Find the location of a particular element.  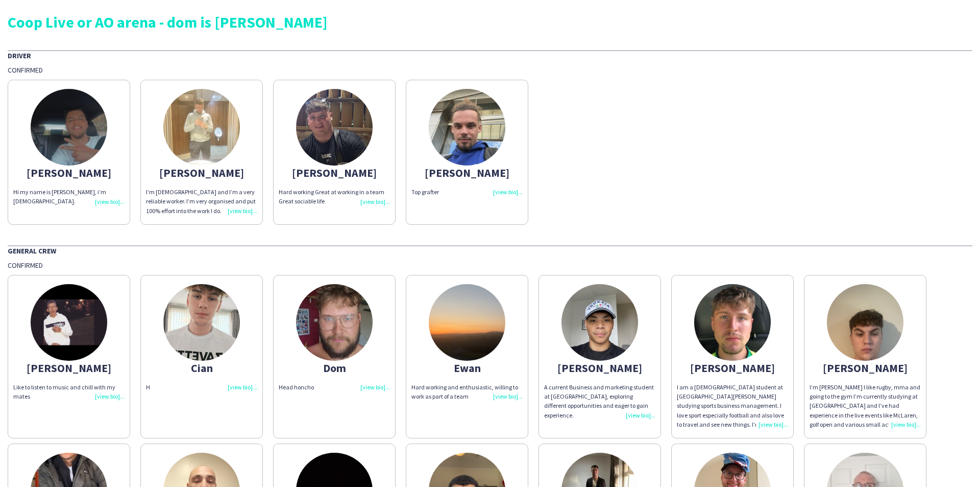

img: thumb-68548fa21d338.jpeg is located at coordinates (467, 127).